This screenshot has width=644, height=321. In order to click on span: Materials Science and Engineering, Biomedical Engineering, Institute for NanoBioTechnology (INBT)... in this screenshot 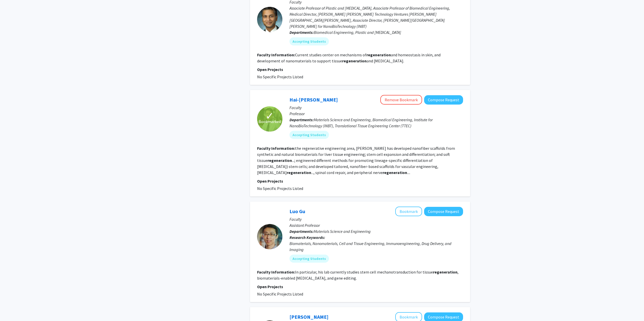, I will do `click(361, 123)`.